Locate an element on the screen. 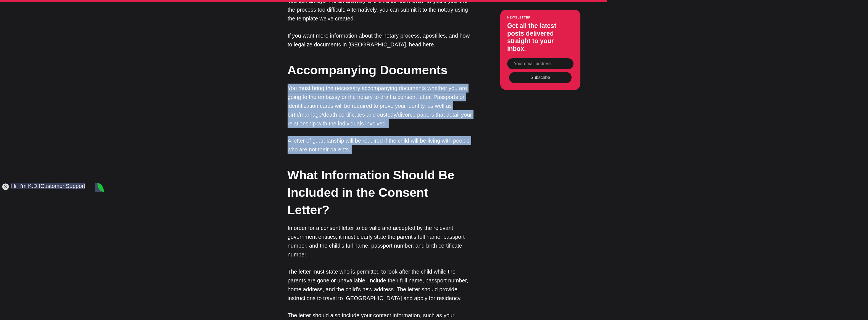 This screenshot has width=868, height=320. h3: Get all the latest posts delivered straight to your inbox. is located at coordinates (541, 37).